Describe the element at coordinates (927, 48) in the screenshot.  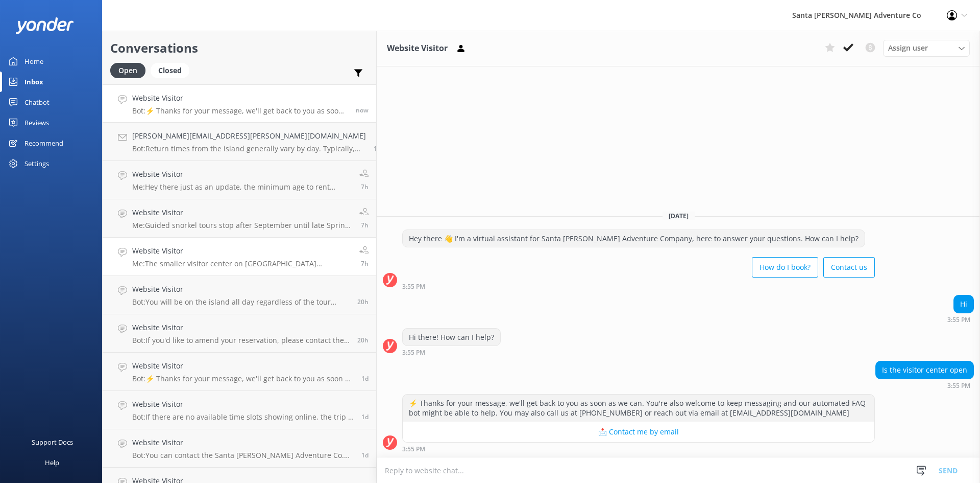
I see `div: Assign User` at that location.